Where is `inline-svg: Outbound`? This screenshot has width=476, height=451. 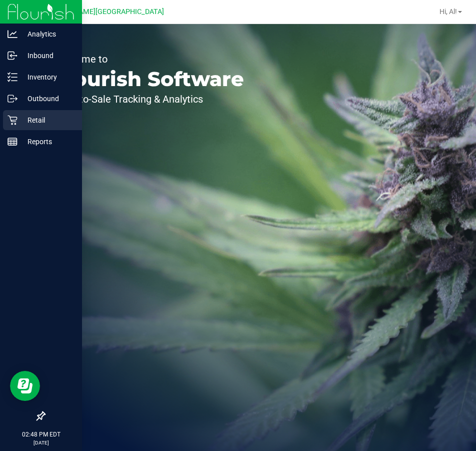
inline-svg: Outbound is located at coordinates (13, 98).